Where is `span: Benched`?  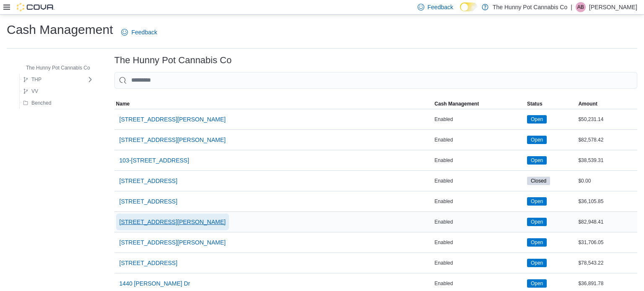 span: Benched is located at coordinates (41, 103).